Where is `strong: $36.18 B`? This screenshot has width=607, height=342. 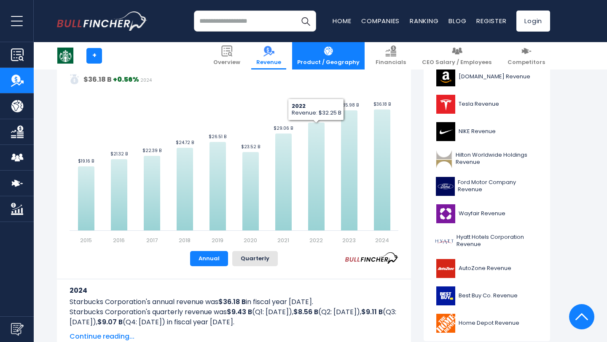
strong: $36.18 B is located at coordinates (97, 79).